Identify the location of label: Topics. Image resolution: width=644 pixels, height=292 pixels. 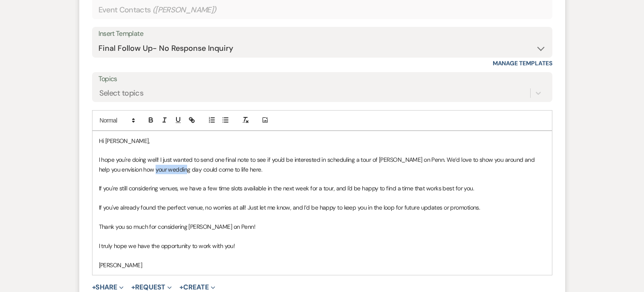
(322, 79).